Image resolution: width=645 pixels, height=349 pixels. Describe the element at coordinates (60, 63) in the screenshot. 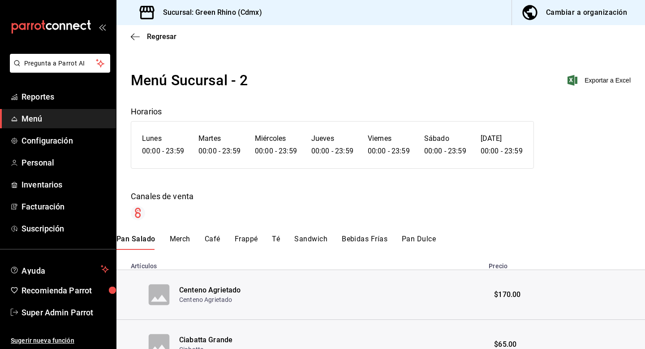

I see `span: Pregunta a Parrot AI` at that location.